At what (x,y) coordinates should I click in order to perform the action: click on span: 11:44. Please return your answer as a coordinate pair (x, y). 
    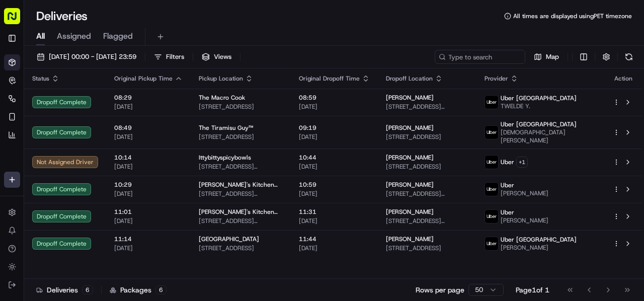
    Looking at the image, I should click on (334, 239).